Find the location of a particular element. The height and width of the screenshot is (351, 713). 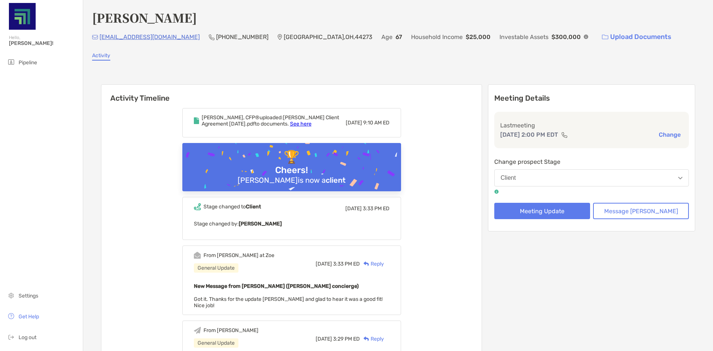

img: button icon is located at coordinates (605, 37).